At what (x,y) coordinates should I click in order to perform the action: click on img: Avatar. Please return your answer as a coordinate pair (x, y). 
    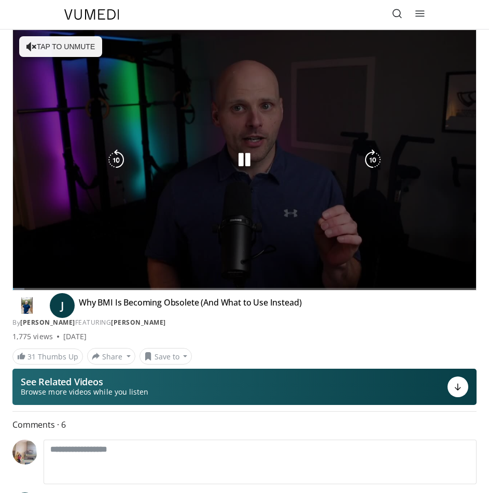
    Looking at the image, I should click on (25, 452).